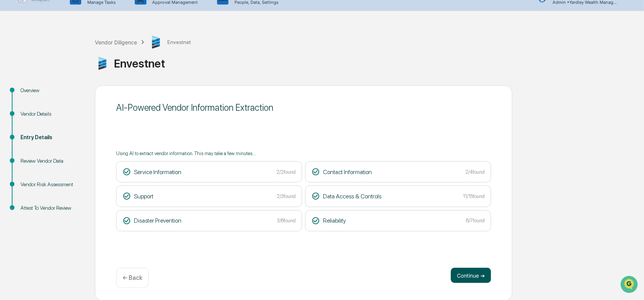 This screenshot has height=300, width=644. Describe the element at coordinates (32, 99) in the screenshot. I see `span: Preclearance` at that location.